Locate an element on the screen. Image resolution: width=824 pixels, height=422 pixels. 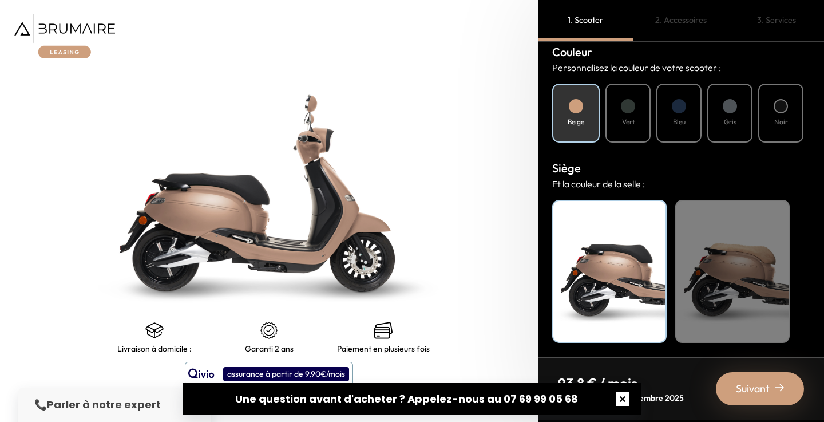
img: logo qivio is located at coordinates (201, 374).